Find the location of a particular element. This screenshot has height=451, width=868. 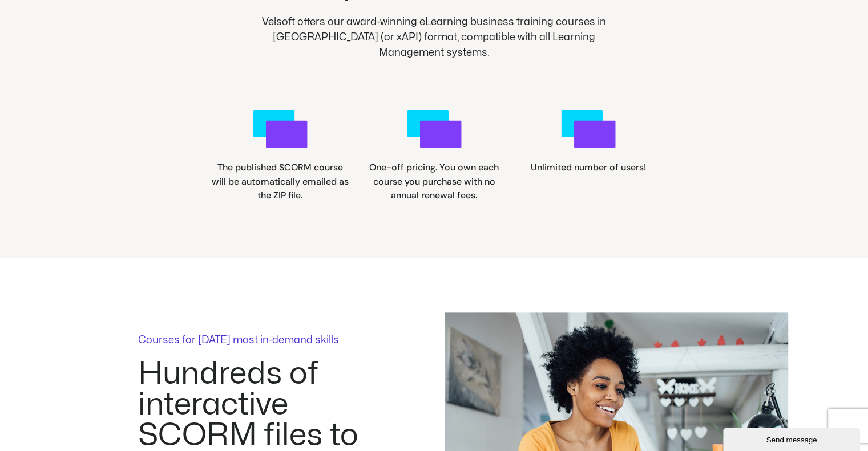

span: Unlimited number of users! is located at coordinates (588, 167).